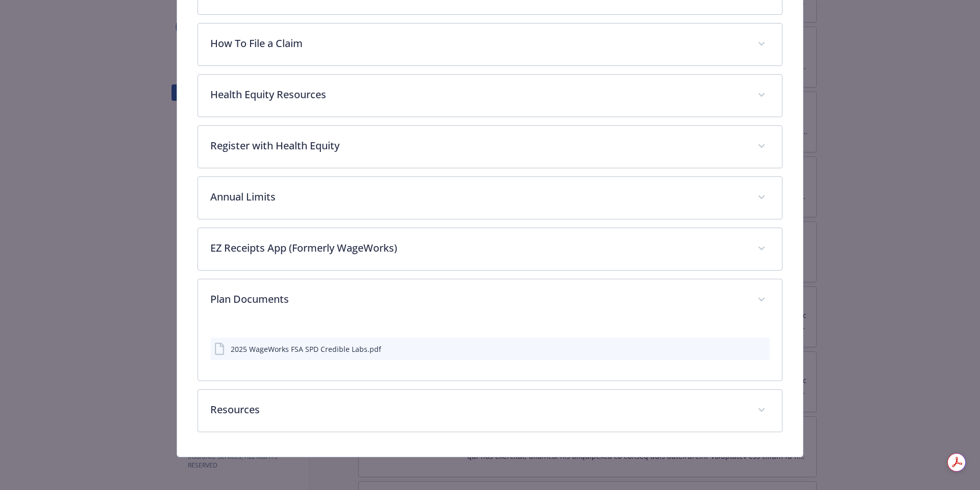 The height and width of the screenshot is (490, 980). What do you see at coordinates (490, 96) in the screenshot?
I see `div: Health Equity Resources` at bounding box center [490, 96].